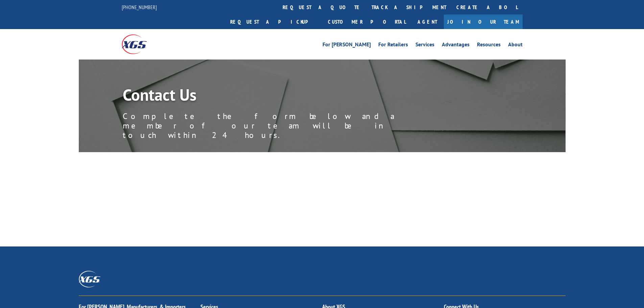 Image resolution: width=644 pixels, height=308 pixels. I want to click on h1: Contact Us, so click(275, 97).